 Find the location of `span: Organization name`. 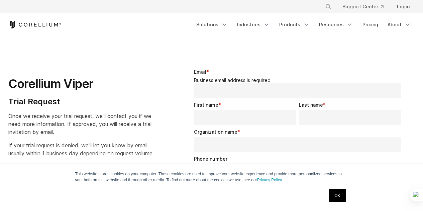

span: Organization name is located at coordinates (215, 132).